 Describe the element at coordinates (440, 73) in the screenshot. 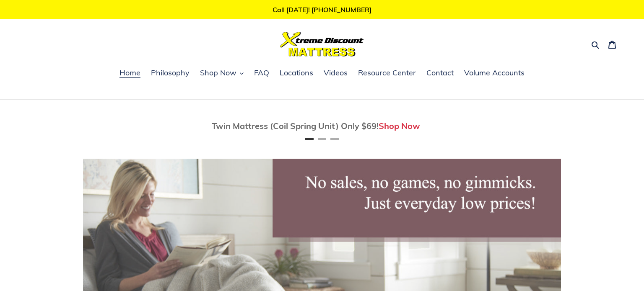

I see `span: Contact` at that location.